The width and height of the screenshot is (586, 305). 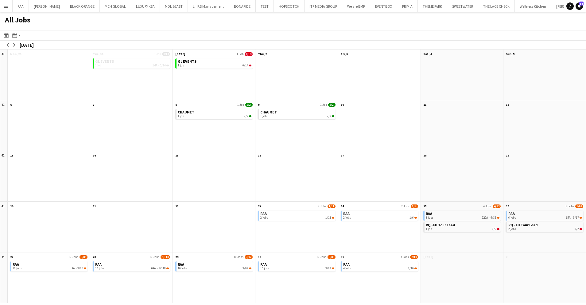 I want to click on span: 13, so click(x=12, y=155).